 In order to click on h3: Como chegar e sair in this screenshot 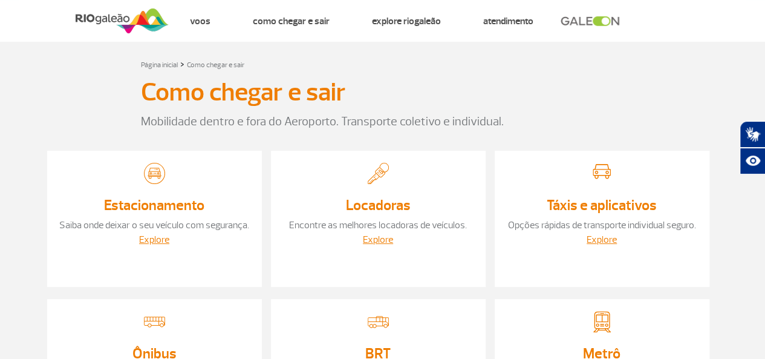, I will do `click(243, 93)`.